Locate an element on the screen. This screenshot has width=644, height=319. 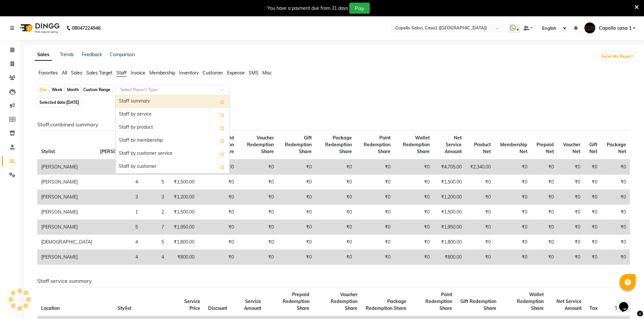
span: Misc is located at coordinates (267, 73).